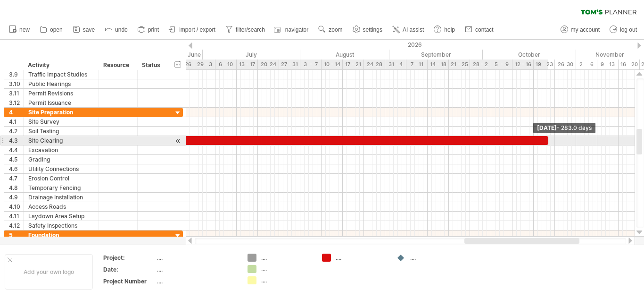 The height and width of the screenshot is (299, 644). I want to click on div: scroll to activity, so click(178, 141).